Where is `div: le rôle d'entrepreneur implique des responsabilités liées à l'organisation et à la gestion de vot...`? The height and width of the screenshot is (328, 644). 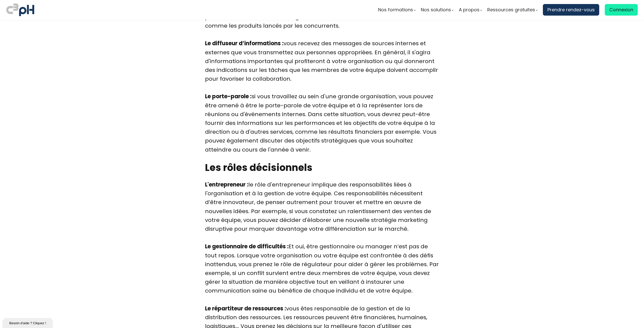 div: le rôle d'entrepreneur implique des responsabilités liées à l'organisation et à la gestion de vot... is located at coordinates (322, 211).